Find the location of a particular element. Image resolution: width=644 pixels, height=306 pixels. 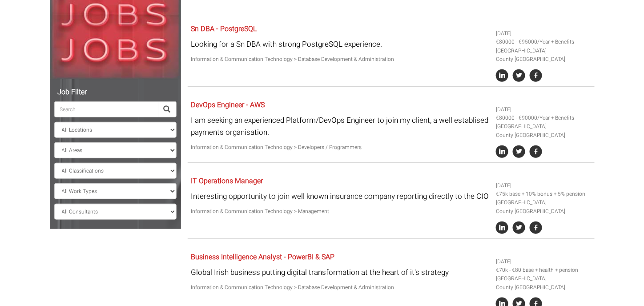

p: Looking for a Sn DBA with strong PostgreSQL experience. is located at coordinates (340, 44).